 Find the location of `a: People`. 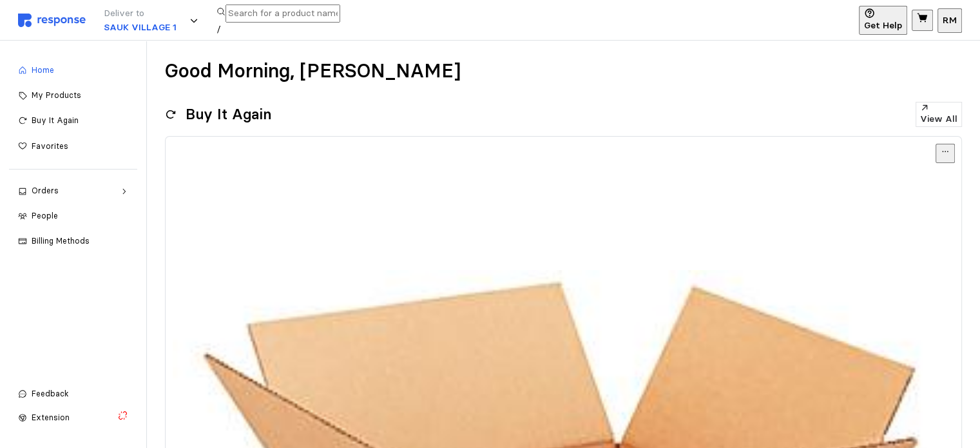

a: People is located at coordinates (72, 216).